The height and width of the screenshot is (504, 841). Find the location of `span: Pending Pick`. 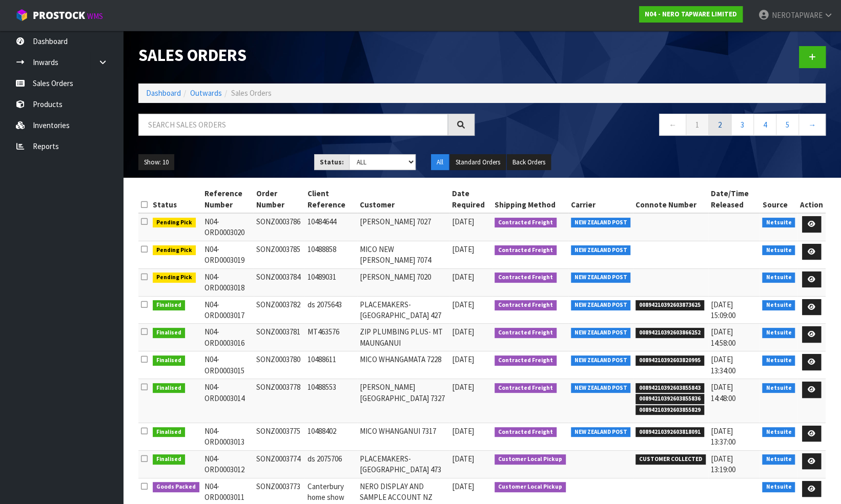

span: Pending Pick is located at coordinates (174, 223).